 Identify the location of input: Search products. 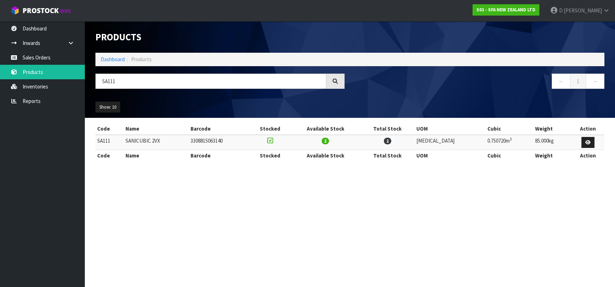
(211, 81).